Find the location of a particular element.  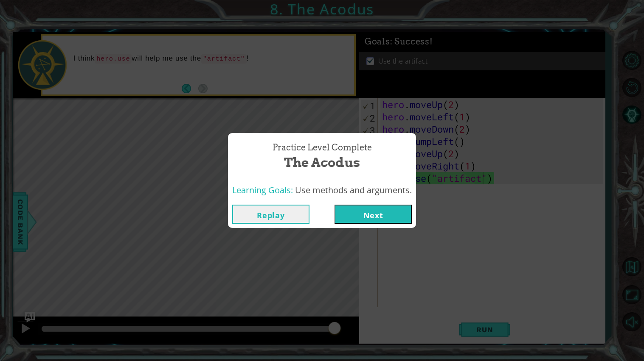

span: Practice Level Complete is located at coordinates (322, 148).